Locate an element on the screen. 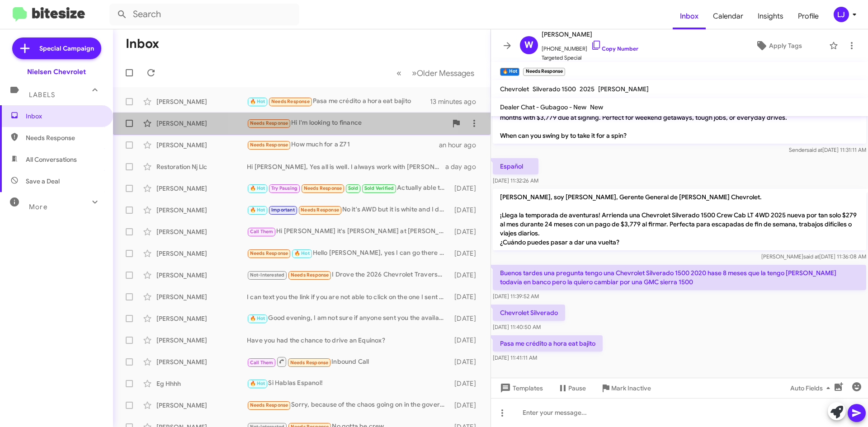  button: LJ is located at coordinates (841, 15).